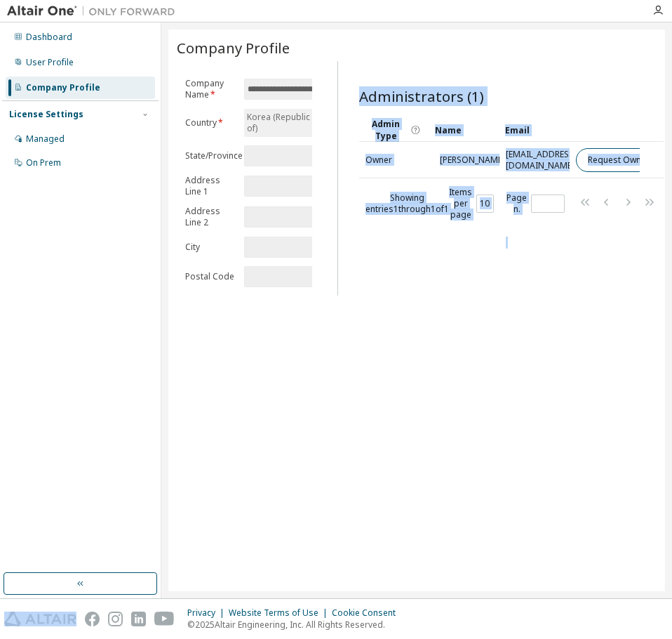 The width and height of the screenshot is (672, 639). Describe the element at coordinates (535, 203) in the screenshot. I see `span: Page n.` at that location.